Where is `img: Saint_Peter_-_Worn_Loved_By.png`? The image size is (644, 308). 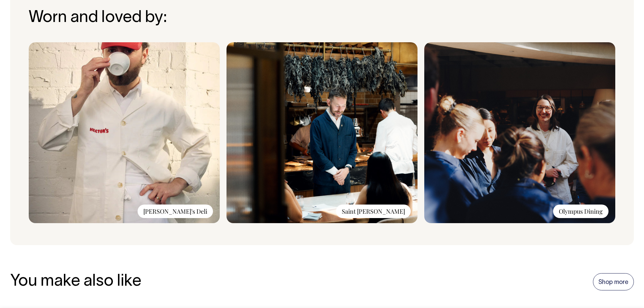
img: Saint_Peter_-_Worn_Loved_By.png is located at coordinates (322, 133).